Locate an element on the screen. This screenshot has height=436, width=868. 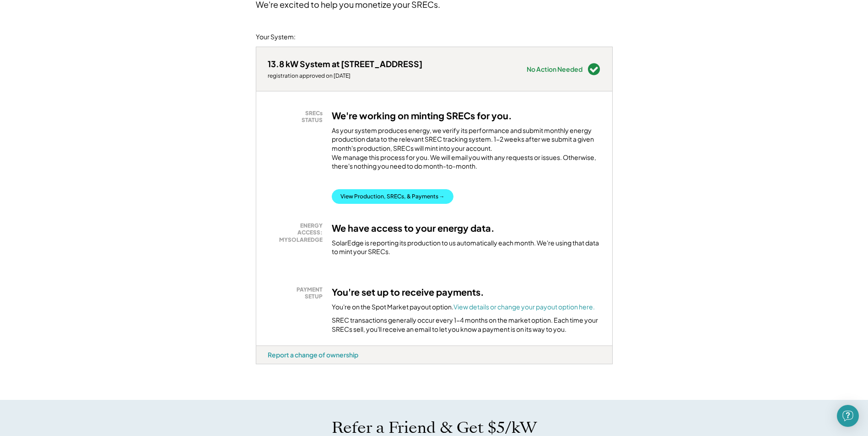
h3: We have access to your energy data. is located at coordinates (413, 228).